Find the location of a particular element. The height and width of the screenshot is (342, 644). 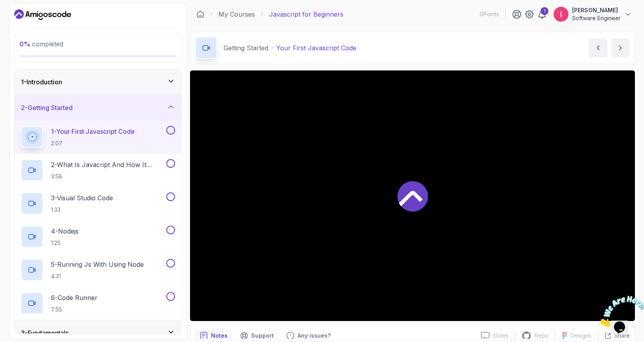

button: 2-What Is Javacript And How It Works3:58 is located at coordinates (98, 170).